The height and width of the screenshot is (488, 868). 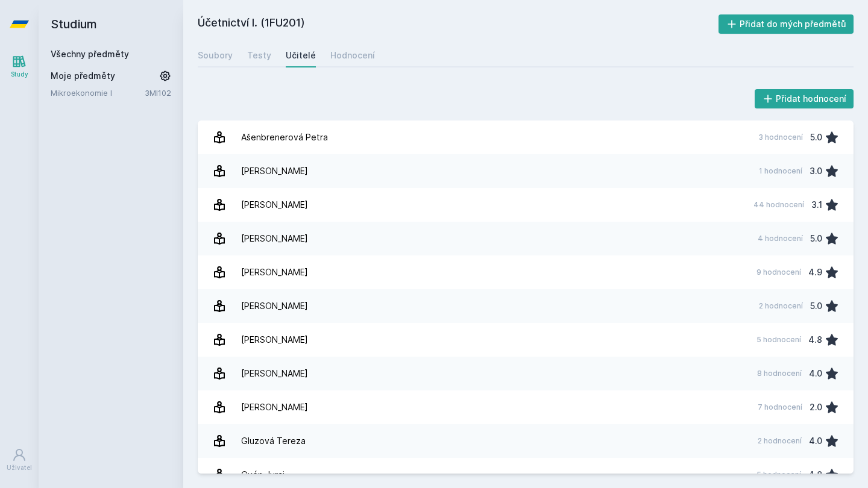 What do you see at coordinates (301, 55) in the screenshot?
I see `a: Učitelé` at bounding box center [301, 55].